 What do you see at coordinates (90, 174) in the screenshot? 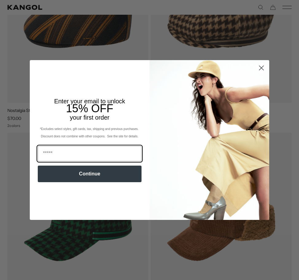
I see `button: Continue` at bounding box center [90, 174].